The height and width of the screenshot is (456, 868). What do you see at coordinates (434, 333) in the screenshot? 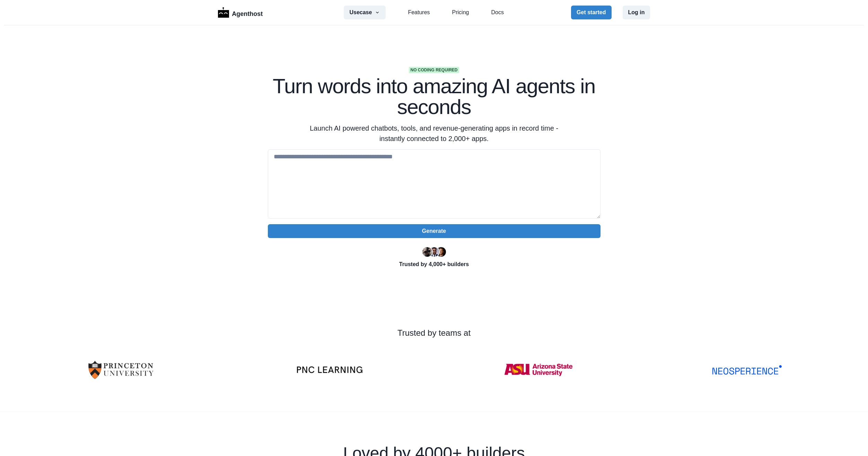
I see `p: Trusted by teams at` at bounding box center [434, 333].